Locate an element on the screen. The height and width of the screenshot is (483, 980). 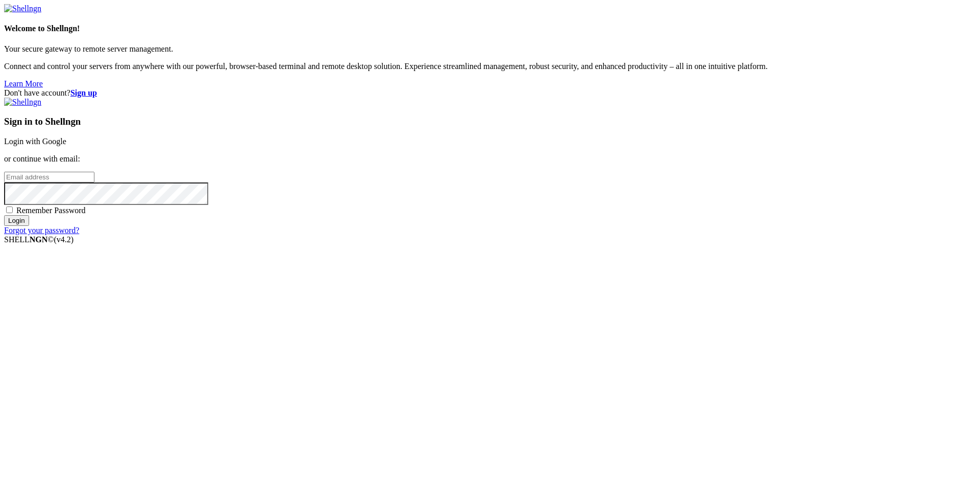
h4: Welcome to Shellngn! is located at coordinates (490, 28).